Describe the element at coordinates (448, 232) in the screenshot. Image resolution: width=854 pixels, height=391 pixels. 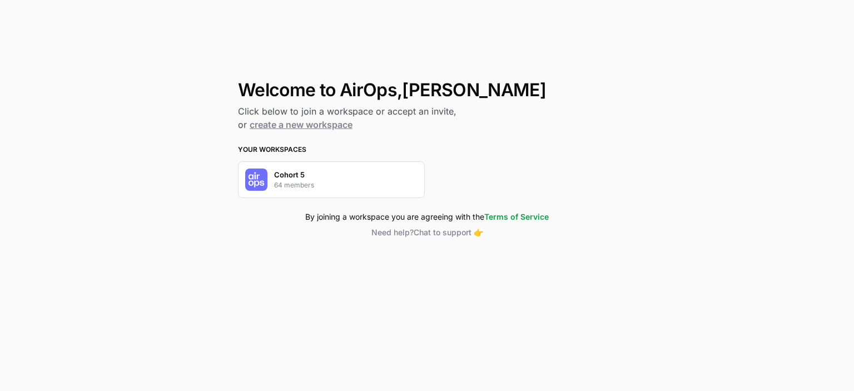
I see `span: Chat to support 👉` at that location.